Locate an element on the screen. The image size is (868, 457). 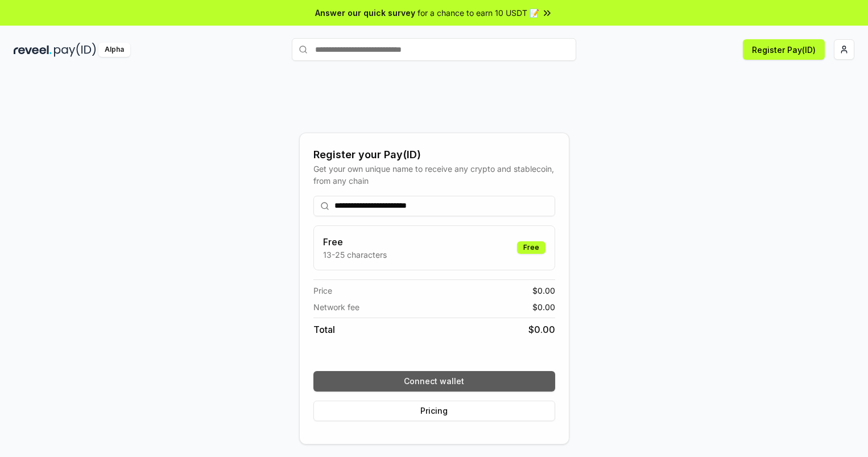
div: Free is located at coordinates (531, 247).